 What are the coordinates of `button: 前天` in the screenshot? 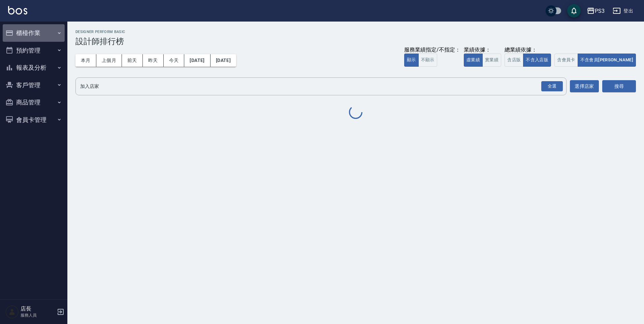 It's located at (132, 61).